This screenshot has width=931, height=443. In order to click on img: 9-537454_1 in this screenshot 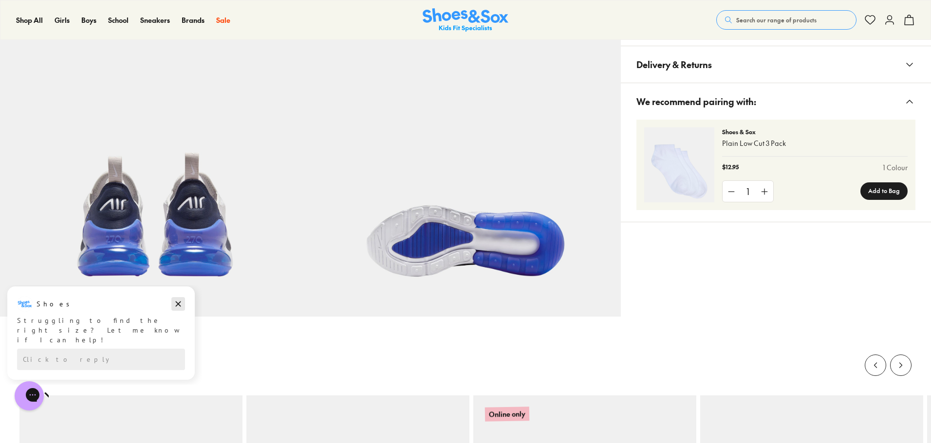, I will do `click(465, 162)`.